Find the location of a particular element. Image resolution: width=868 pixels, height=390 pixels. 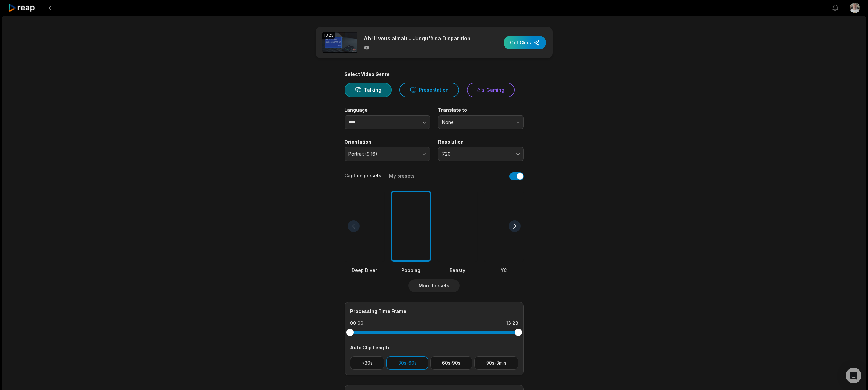

span: 720 is located at coordinates (477, 154).